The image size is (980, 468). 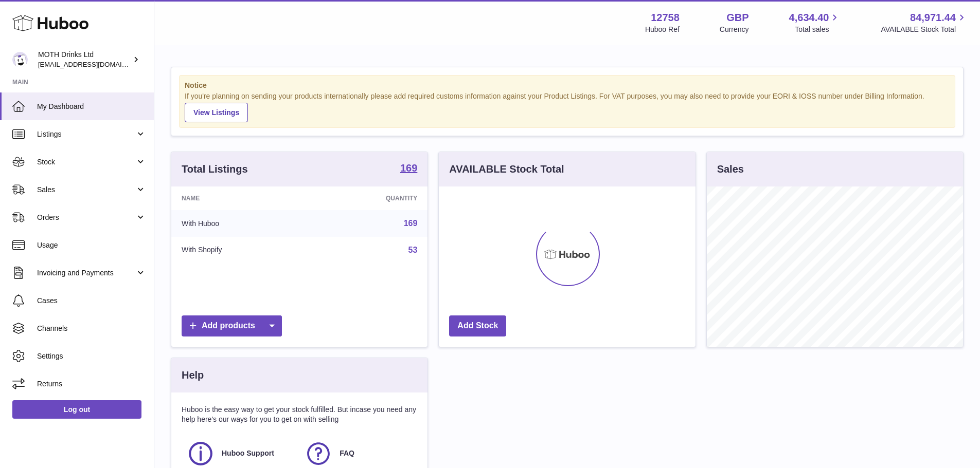 What do you see at coordinates (241, 454) in the screenshot?
I see `a: Huboo Support` at bounding box center [241, 454].